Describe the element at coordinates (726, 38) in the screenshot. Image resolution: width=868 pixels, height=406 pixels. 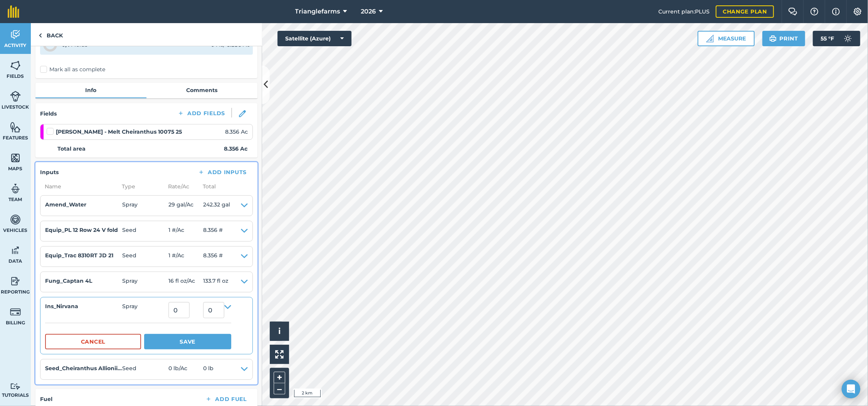
I see `button: Measure` at that location.